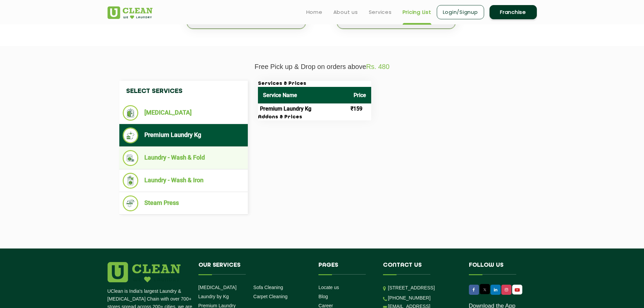 The width and height of the screenshot is (644, 308). What do you see at coordinates (329, 287) in the screenshot?
I see `a: Locate us` at bounding box center [329, 287].